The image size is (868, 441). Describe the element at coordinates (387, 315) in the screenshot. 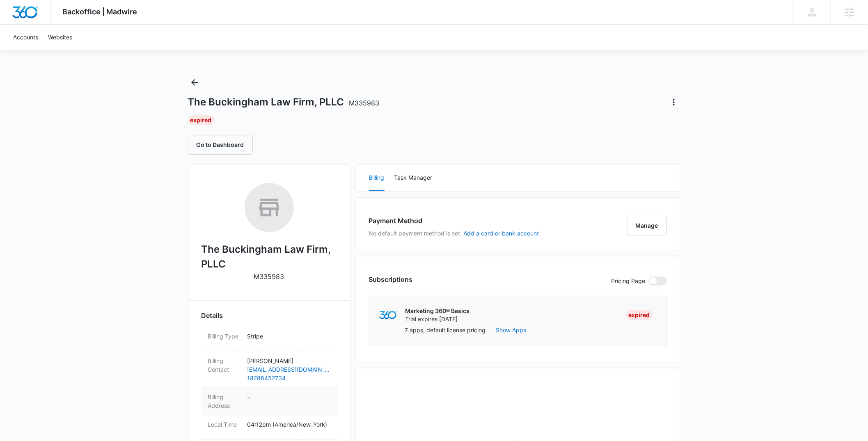

I see `img: marketing360Logo` at that location.